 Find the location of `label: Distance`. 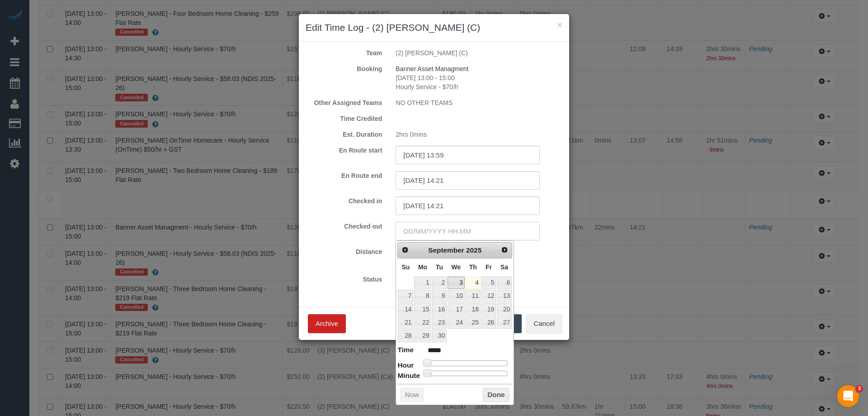

label: Distance is located at coordinates (344, 251).